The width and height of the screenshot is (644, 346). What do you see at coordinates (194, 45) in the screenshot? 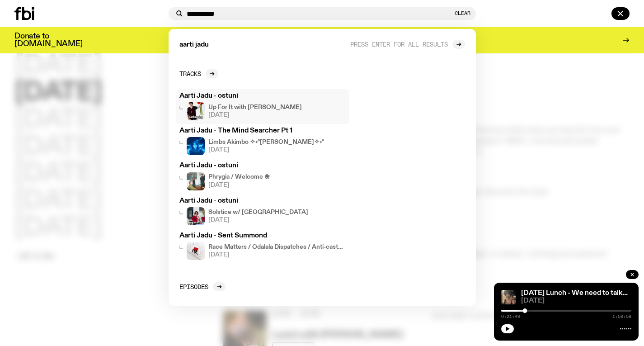
I see `span: aarti jadu` at bounding box center [194, 45].